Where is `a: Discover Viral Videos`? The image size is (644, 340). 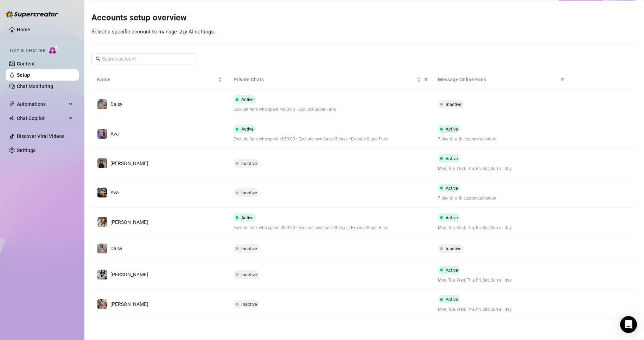 a: Discover Viral Videos is located at coordinates (41, 136).